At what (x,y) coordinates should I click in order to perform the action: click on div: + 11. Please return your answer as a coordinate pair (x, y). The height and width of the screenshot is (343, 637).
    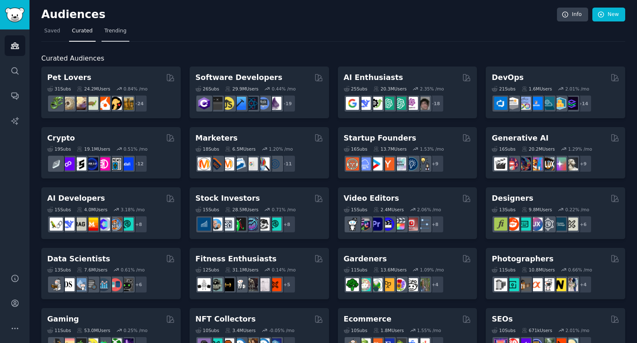
    Looking at the image, I should click on (287, 164).